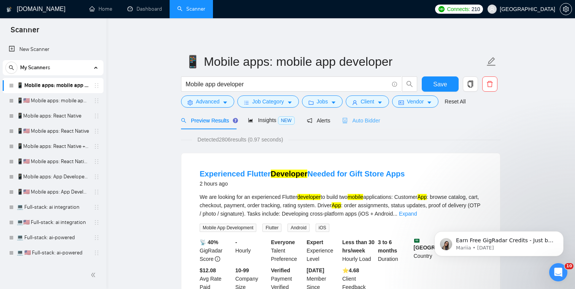  What do you see at coordinates (53, 268) in the screenshot?
I see `a: 💻 Full-stack: ai mvp development` at bounding box center [53, 268].